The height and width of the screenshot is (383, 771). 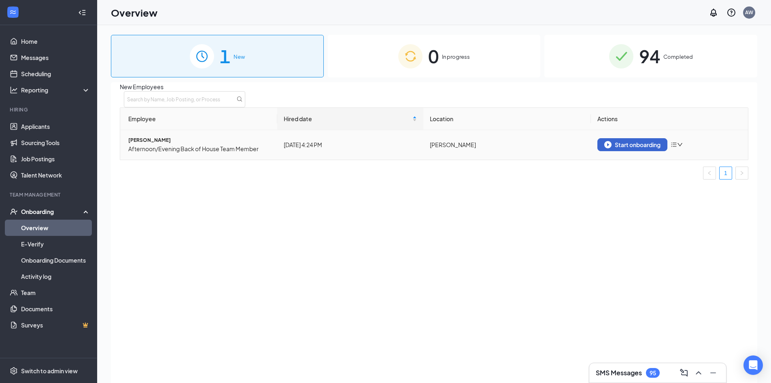 What do you see at coordinates (742, 173) in the screenshot?
I see `span: right` at bounding box center [742, 173].